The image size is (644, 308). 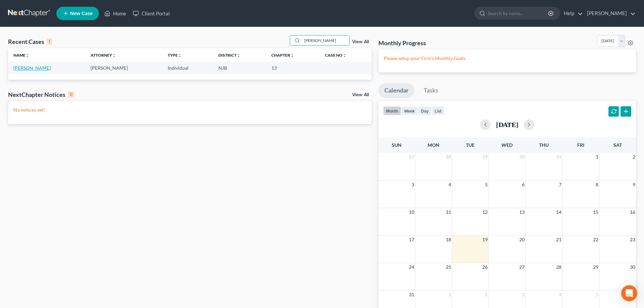 What do you see at coordinates (596, 212) in the screenshot?
I see `span: 15` at bounding box center [596, 212].